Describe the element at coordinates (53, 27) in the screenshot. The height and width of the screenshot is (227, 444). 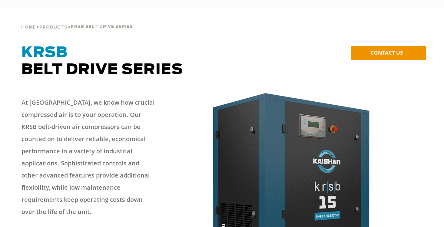
I see `span: Products` at that location.